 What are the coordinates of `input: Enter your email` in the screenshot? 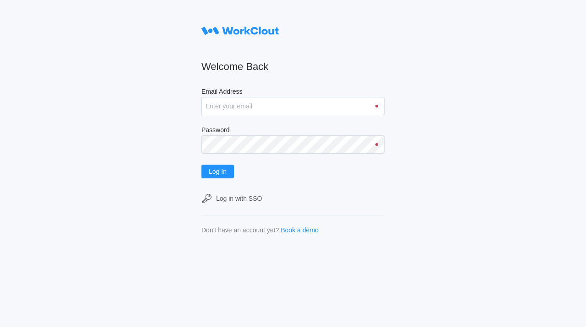 It's located at (293, 106).